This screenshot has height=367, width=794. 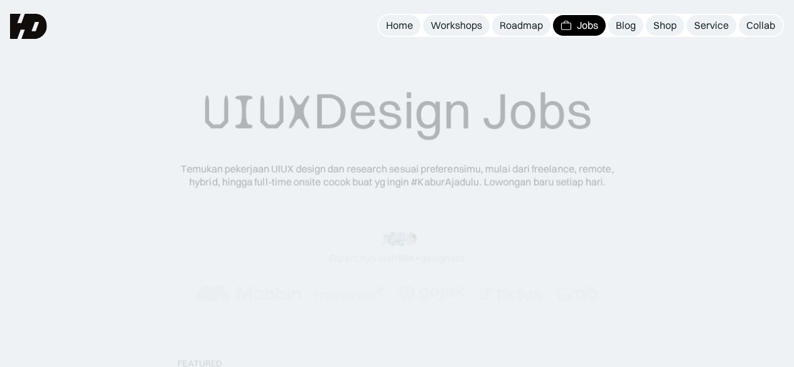 I want to click on a: Jobs, so click(x=580, y=25).